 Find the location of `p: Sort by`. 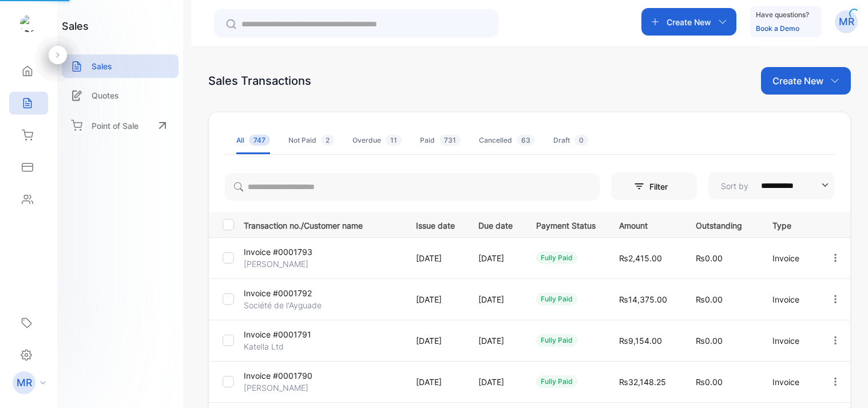

p: Sort by is located at coordinates (734, 186).